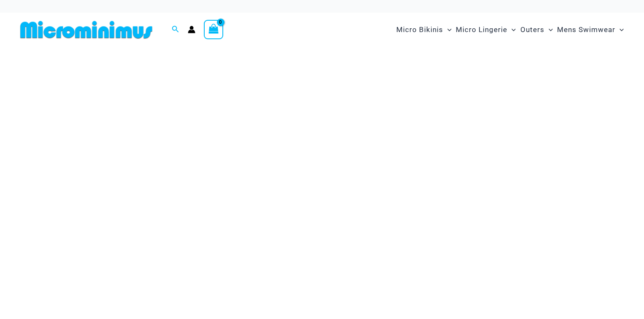 The width and height of the screenshot is (644, 319). What do you see at coordinates (485, 30) in the screenshot?
I see `a: Micro LingerieMenu ToggleMenu Toggle` at bounding box center [485, 30].